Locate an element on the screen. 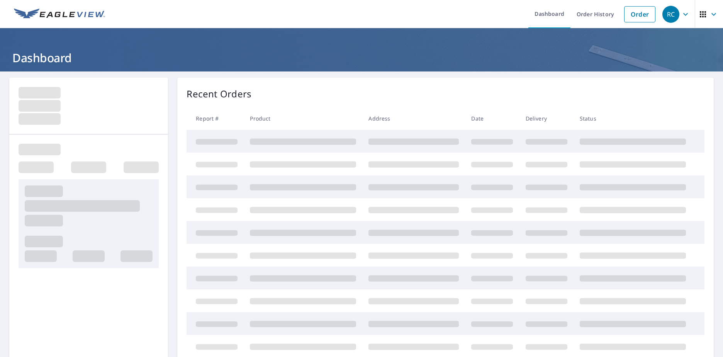 This screenshot has height=357, width=723. th: Status is located at coordinates (633, 118).